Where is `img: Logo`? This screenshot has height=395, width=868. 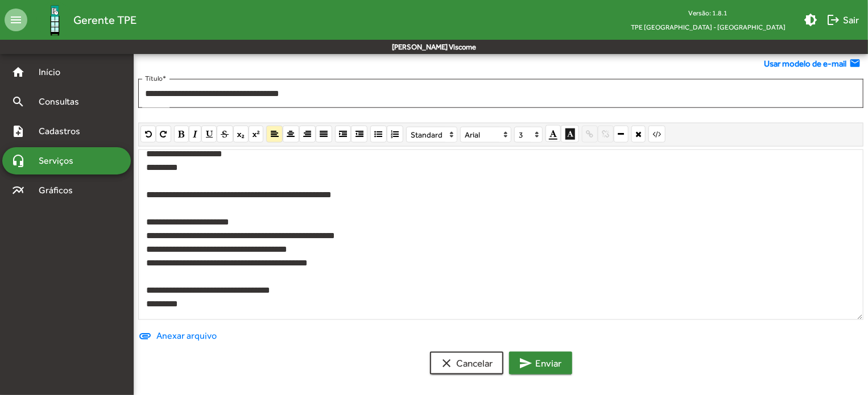 img: Logo is located at coordinates (55, 20).